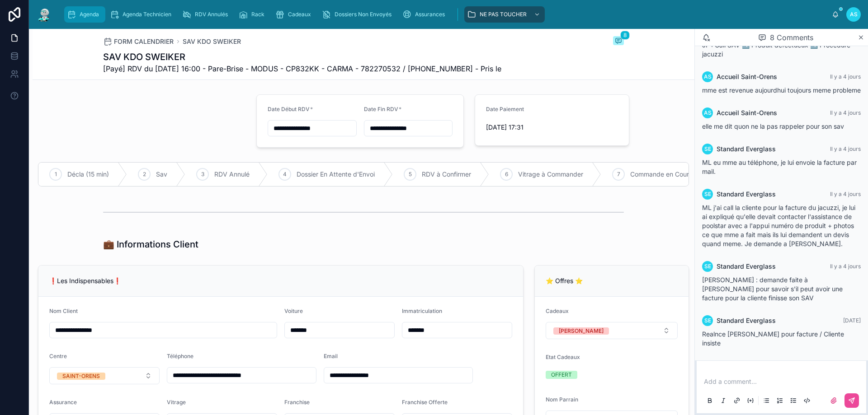  I want to click on h1: SAV KDO SWEIKER, so click(302, 57).